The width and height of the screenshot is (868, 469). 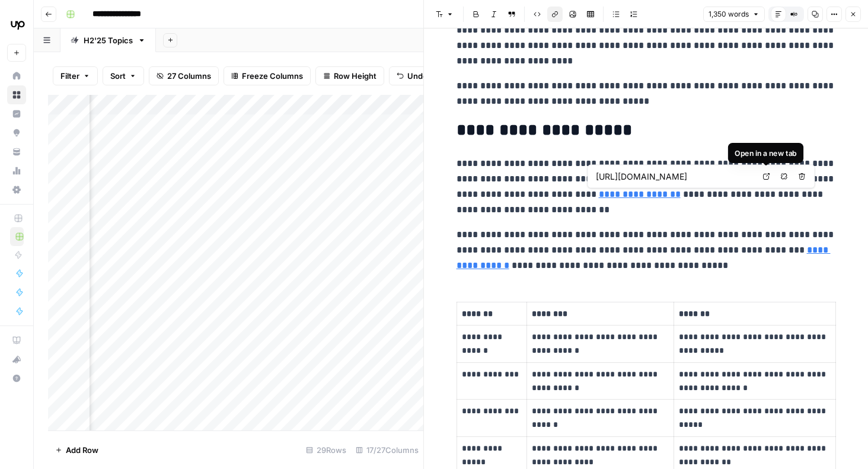 I want to click on a: Insights, so click(x=16, y=113).